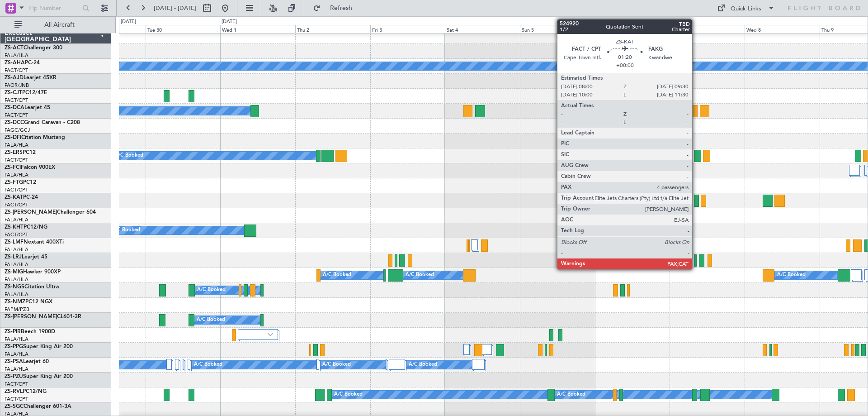 This screenshot has width=868, height=416. What do you see at coordinates (14, 347) in the screenshot?
I see `span: ZS-PPG` at bounding box center [14, 347].